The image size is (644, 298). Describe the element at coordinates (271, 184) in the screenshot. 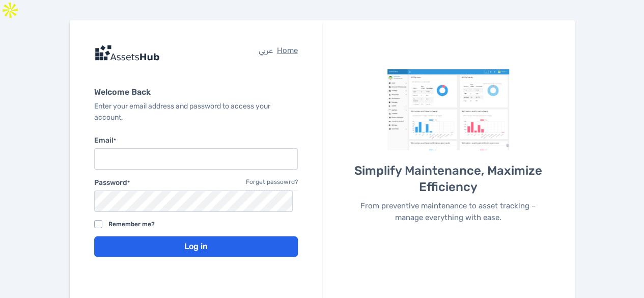

I see `a: Forget passowrd?` at that location.